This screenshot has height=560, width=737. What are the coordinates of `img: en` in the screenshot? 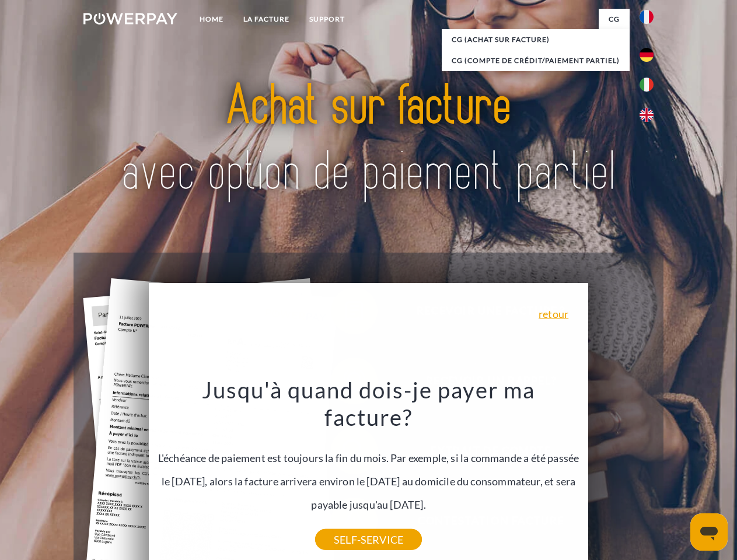 It's located at (647, 115).